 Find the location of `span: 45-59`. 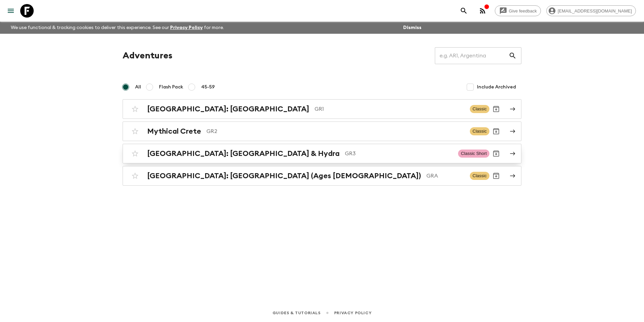

span: 45-59 is located at coordinates (208, 87).